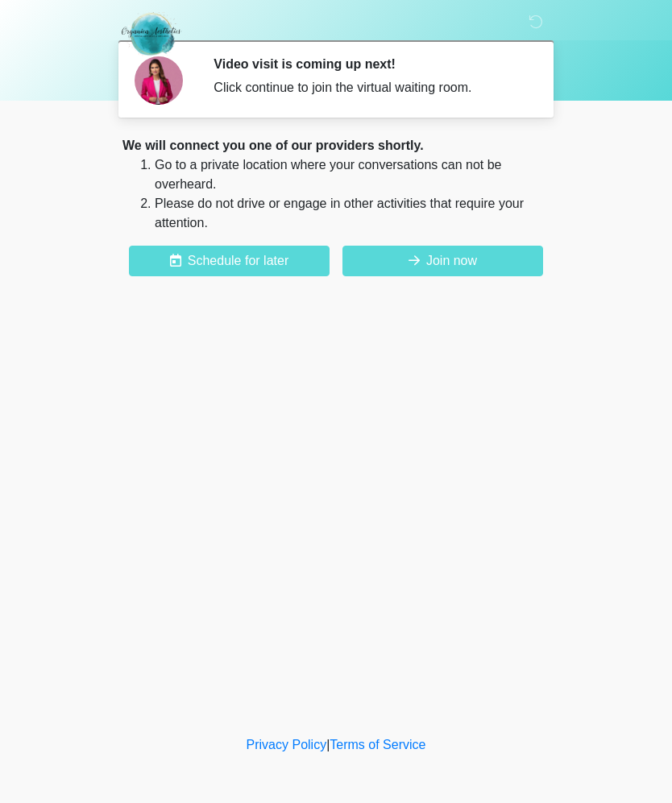  Describe the element at coordinates (377, 744) in the screenshot. I see `a: Terms of Service` at that location.